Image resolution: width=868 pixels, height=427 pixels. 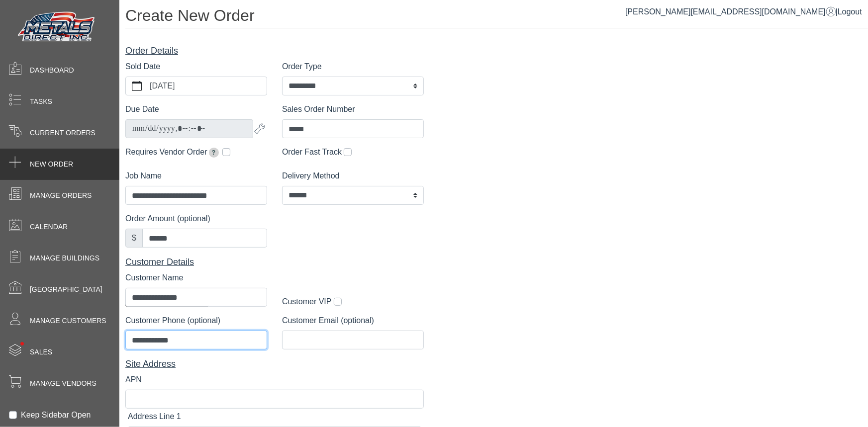 I want to click on label: Order Amount (optional), so click(x=168, y=219).